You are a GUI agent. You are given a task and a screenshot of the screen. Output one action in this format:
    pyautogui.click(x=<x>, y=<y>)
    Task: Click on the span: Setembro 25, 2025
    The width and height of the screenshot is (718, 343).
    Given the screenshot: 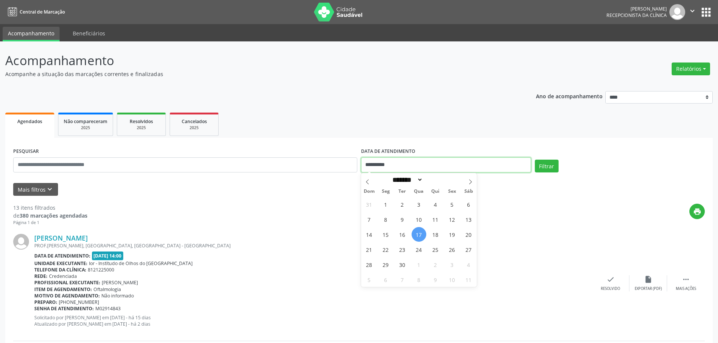 What is the action you would take?
    pyautogui.click(x=435, y=250)
    